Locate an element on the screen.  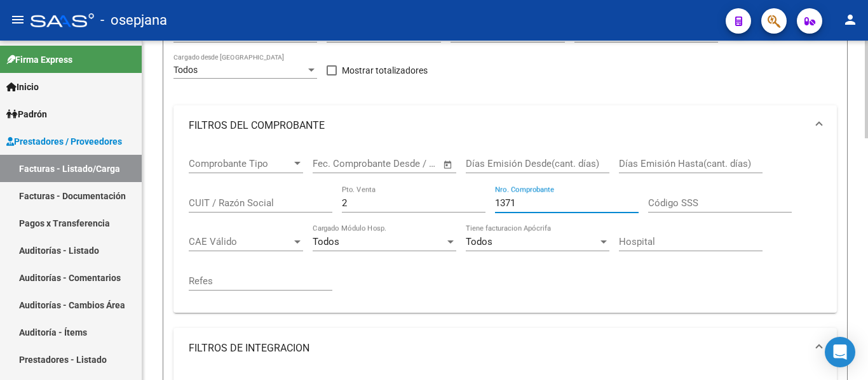
span: Comprobante Tipo is located at coordinates (240, 164).